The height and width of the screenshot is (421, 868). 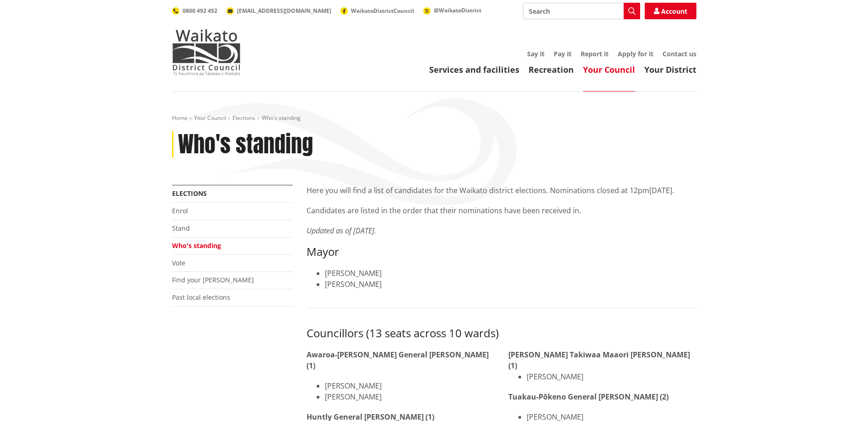 What do you see at coordinates (180, 211) in the screenshot?
I see `a: Enrol` at bounding box center [180, 211].